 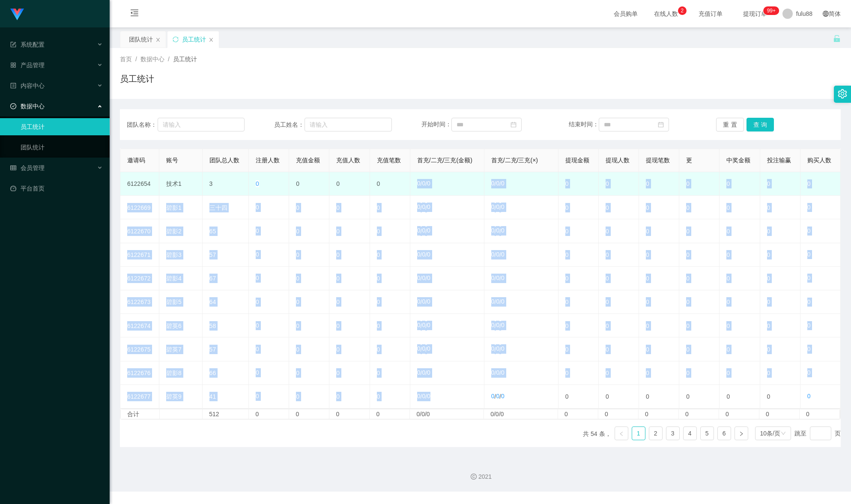 What do you see at coordinates (194, 40) in the screenshot?
I see `font: 员工统计` at bounding box center [194, 40].